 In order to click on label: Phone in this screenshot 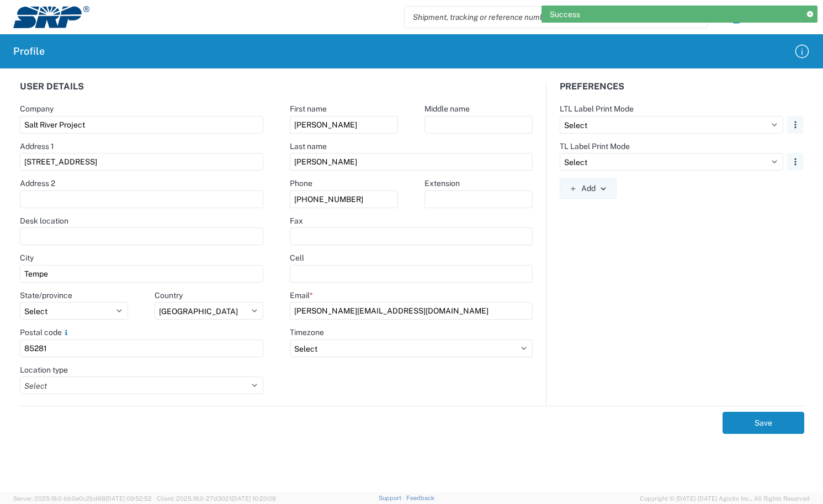, I will do `click(301, 183)`.